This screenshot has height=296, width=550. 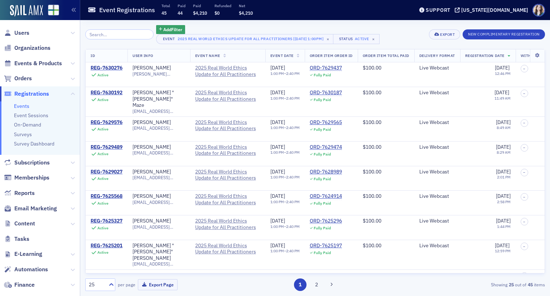 What do you see at coordinates (326, 196) in the screenshot?
I see `a: ORD-7624914` at bounding box center [326, 196].